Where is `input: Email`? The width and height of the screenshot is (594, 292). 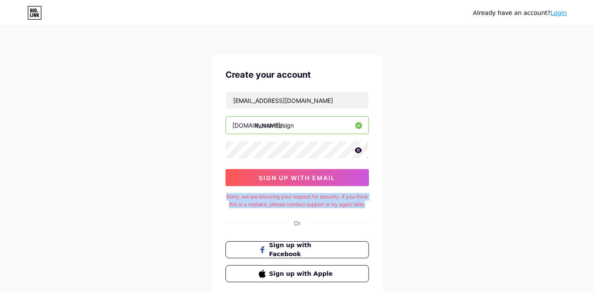 input: Email is located at coordinates (297, 100).